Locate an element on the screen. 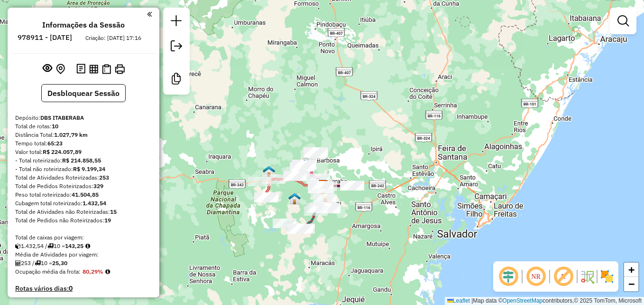 The image size is (644, 305). div: 1.432,54 / 10 = is located at coordinates (83, 246).